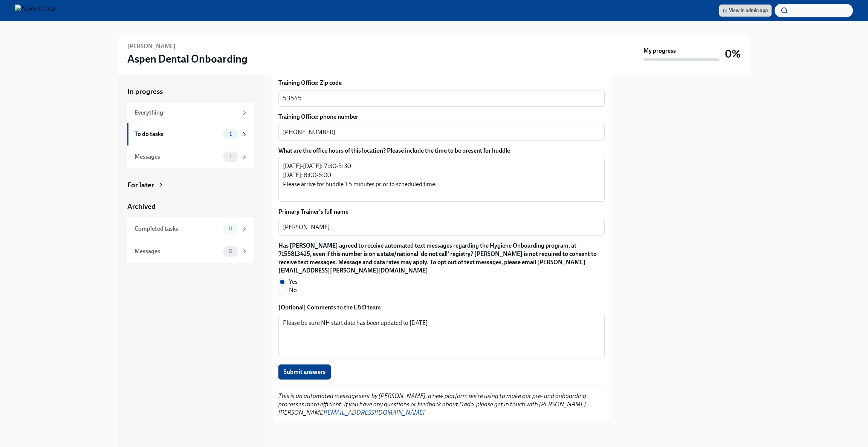 This screenshot has height=447, width=868. Describe the element at coordinates (190, 229) in the screenshot. I see `a: Completed tasks0` at that location.